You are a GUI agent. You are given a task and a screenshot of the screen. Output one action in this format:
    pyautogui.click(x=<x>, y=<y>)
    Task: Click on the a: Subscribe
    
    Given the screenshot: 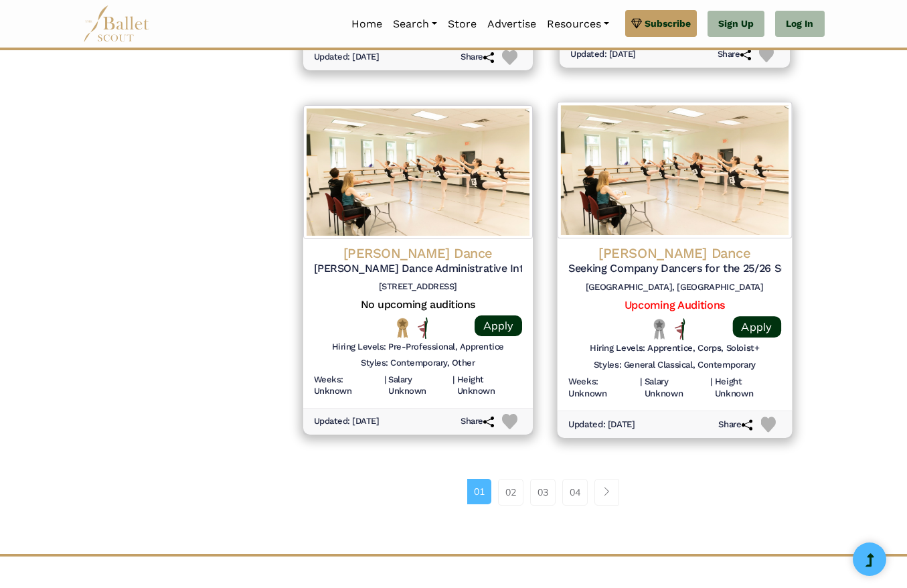 What is the action you would take?
    pyautogui.click(x=661, y=23)
    